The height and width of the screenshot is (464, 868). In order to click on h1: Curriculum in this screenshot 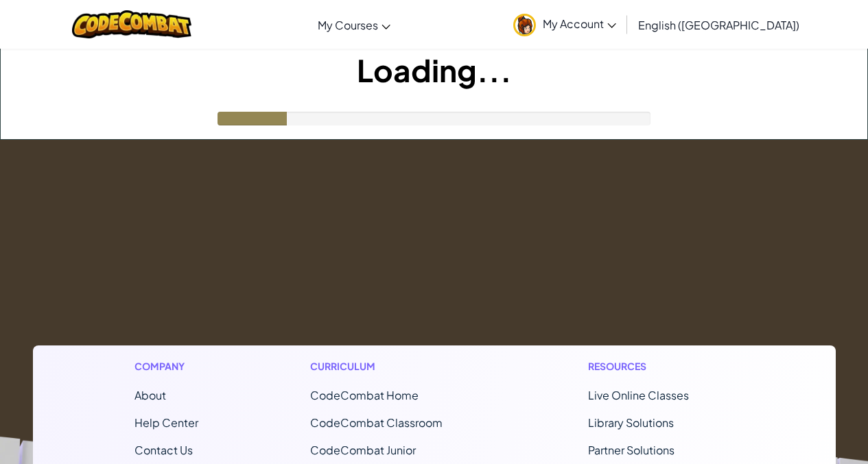, I will do `click(393, 366)`.